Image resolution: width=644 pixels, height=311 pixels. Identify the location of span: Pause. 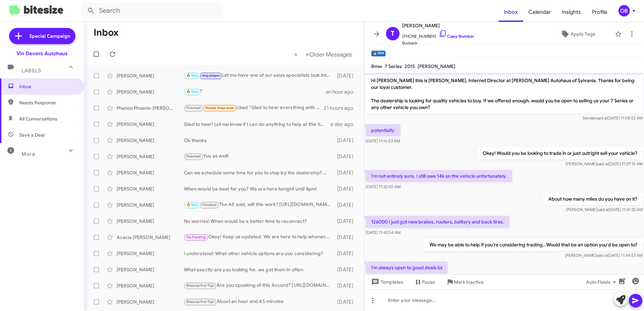
(428, 282).